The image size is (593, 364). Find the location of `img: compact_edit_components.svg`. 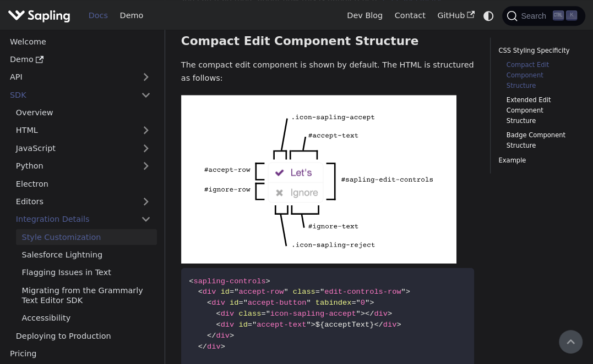

img: compact_edit_components.svg is located at coordinates (319, 179).